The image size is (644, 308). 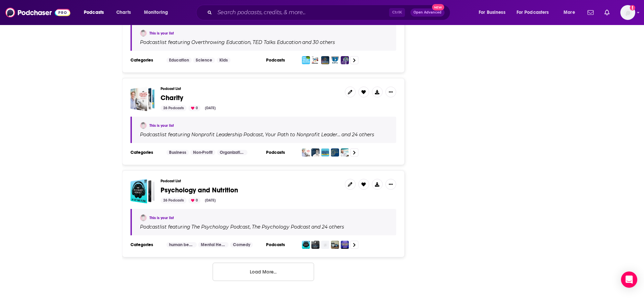 I want to click on img: Successful Nonprofits Podcast, so click(x=325, y=152).